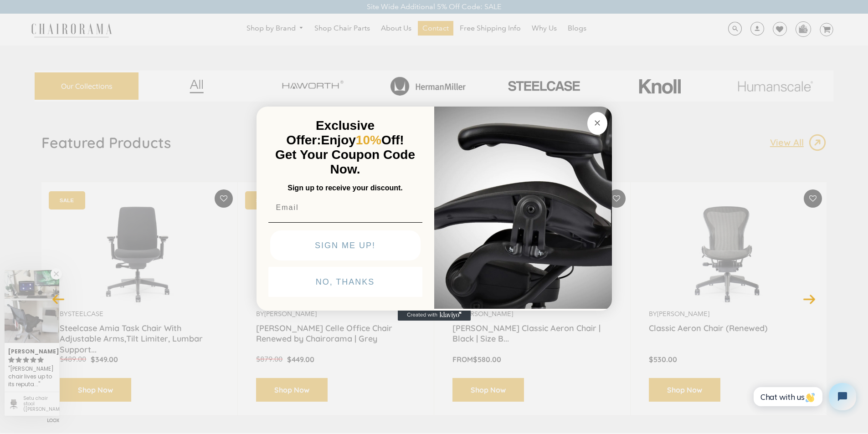 The height and width of the screenshot is (434, 868). What do you see at coordinates (810, 299) in the screenshot?
I see `button: Next` at bounding box center [810, 299].